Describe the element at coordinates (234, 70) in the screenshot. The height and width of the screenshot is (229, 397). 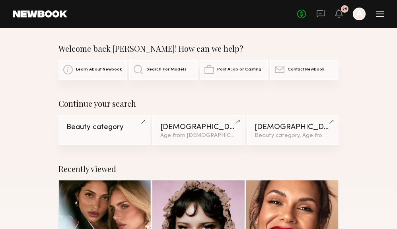
I see `a: Post A Job or Casting` at that location.